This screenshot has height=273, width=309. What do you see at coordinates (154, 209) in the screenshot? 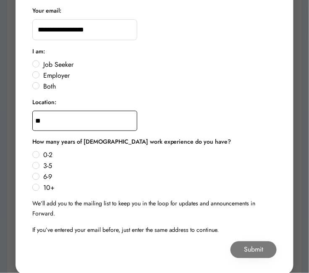
I see `div: We’ll add you to the mailing list to keep you in the loop for updates and announcements in Forward.` at bounding box center [154, 209].